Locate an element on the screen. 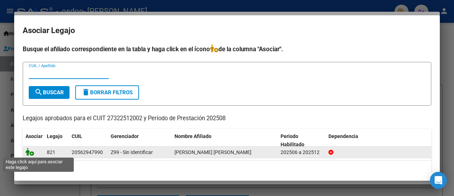  span: Periodo Habilitado is located at coordinates (292, 140).